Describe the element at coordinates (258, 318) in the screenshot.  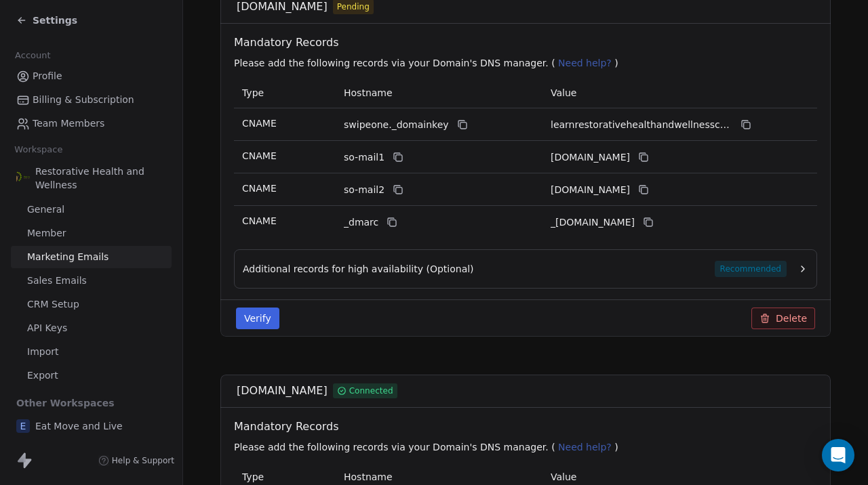
I see `button: Verify` at that location.